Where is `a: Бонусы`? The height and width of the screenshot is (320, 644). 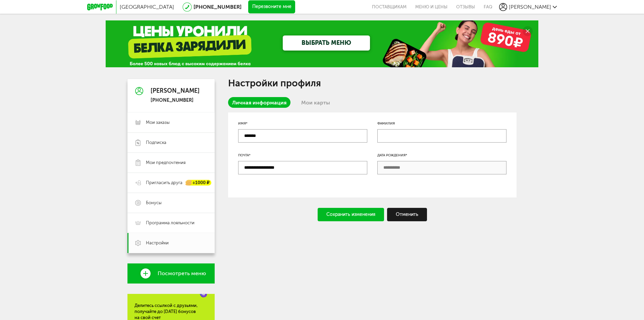
a: Бонусы is located at coordinates (171, 203).